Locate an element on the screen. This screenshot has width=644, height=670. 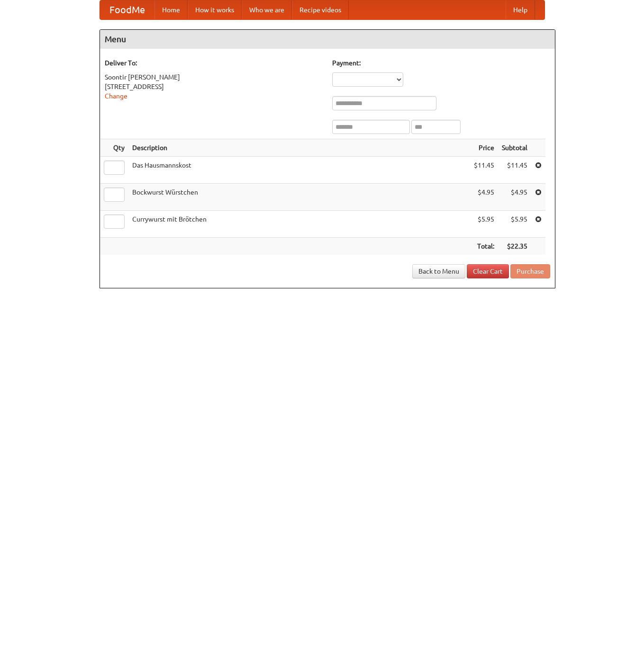
a: Change is located at coordinates (116, 96).